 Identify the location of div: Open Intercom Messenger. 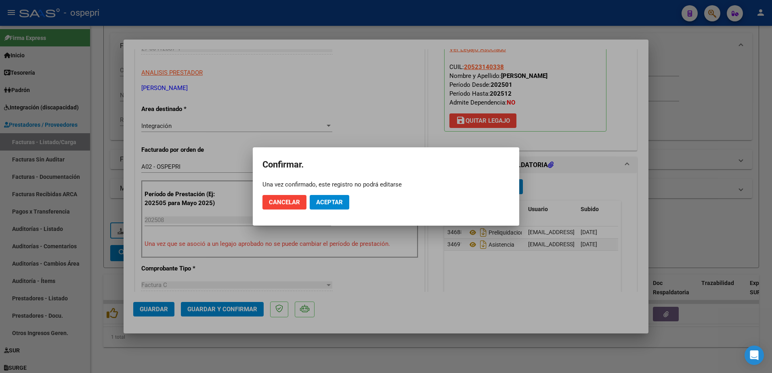
(754, 355).